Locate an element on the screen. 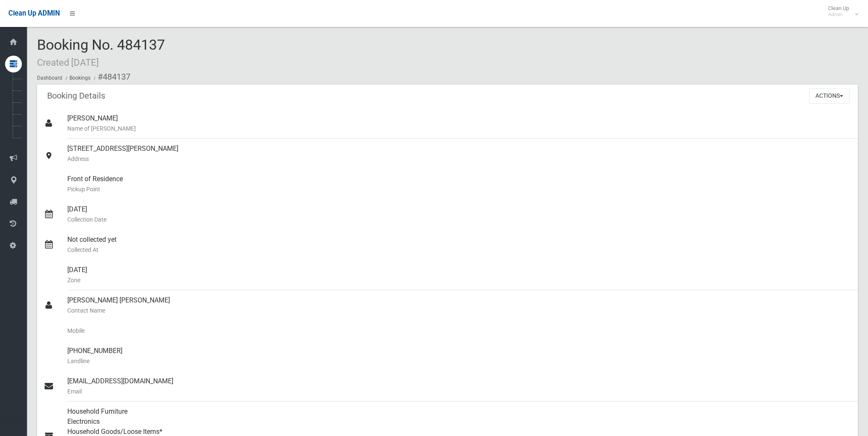  div: Not collected yet is located at coordinates (459, 244).